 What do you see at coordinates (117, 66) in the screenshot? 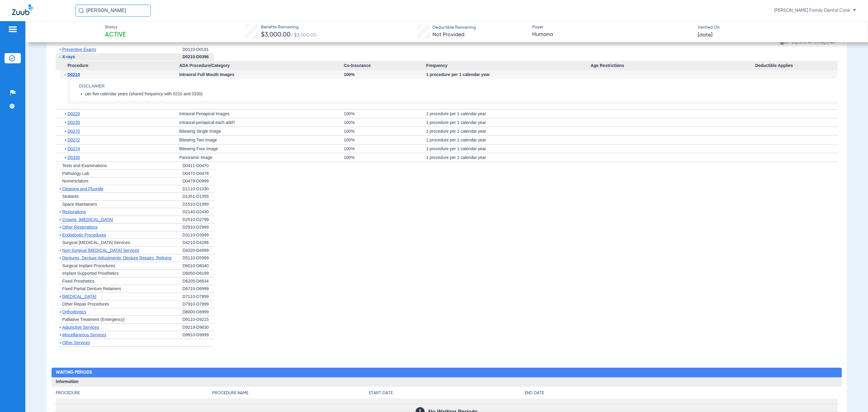
I see `span: Procedure` at bounding box center [117, 66].